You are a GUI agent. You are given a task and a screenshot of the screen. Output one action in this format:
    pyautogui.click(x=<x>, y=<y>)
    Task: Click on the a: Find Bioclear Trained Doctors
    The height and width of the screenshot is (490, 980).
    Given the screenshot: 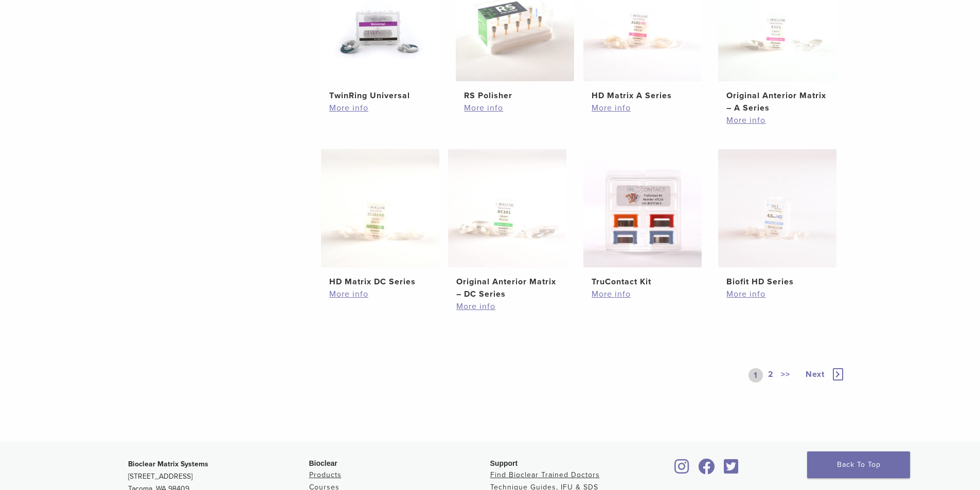 What is the action you would take?
    pyautogui.click(x=545, y=475)
    